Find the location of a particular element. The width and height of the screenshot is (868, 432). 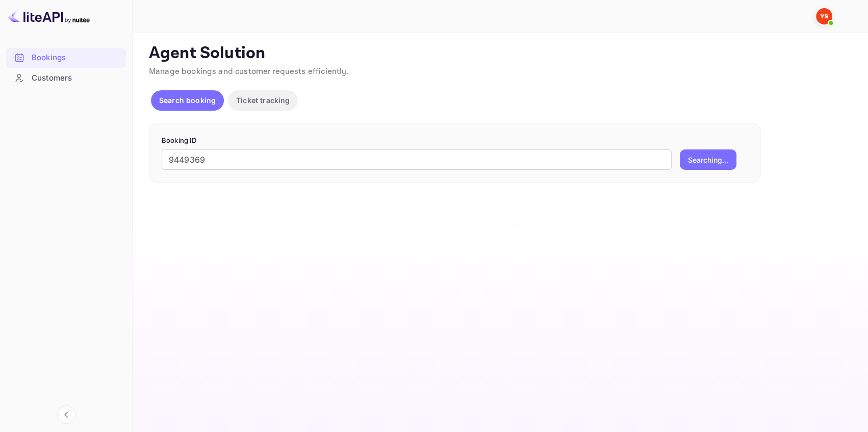

input: Enter Booking ID (e.g., 63782194) is located at coordinates (417, 160).